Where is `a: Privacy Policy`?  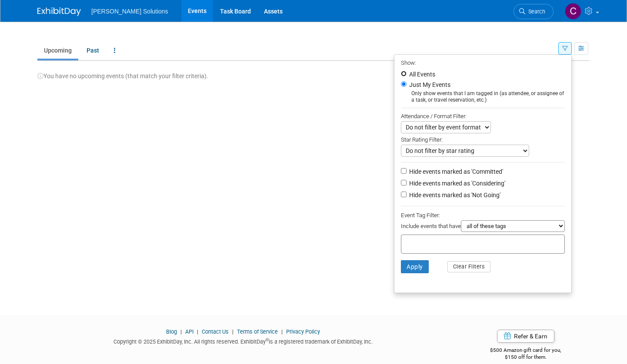
a: Privacy Policy is located at coordinates (303, 332).